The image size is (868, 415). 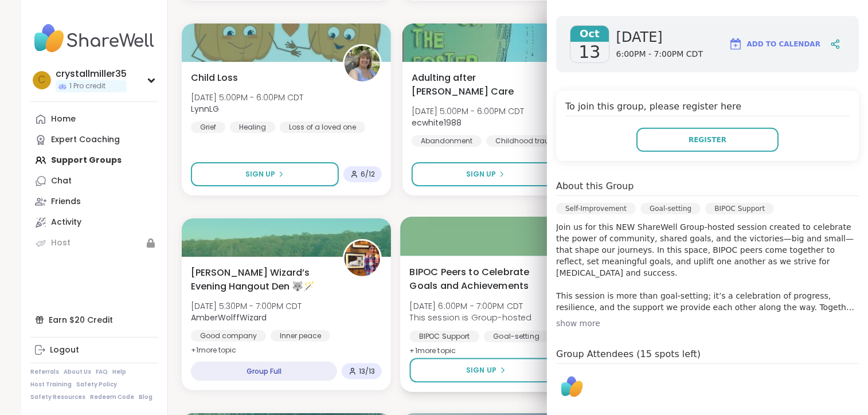 What do you see at coordinates (436, 123) in the screenshot?
I see `b: ecwhite1988` at bounding box center [436, 123].